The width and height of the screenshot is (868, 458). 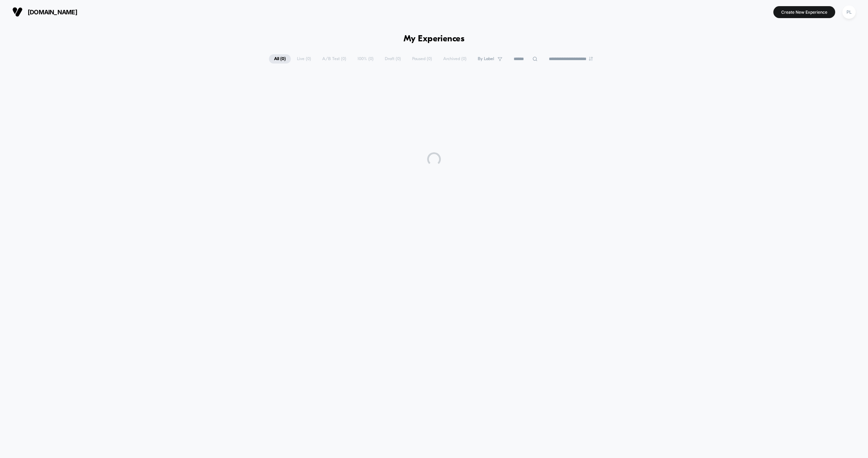 I want to click on button: Create New Experience, so click(x=804, y=12).